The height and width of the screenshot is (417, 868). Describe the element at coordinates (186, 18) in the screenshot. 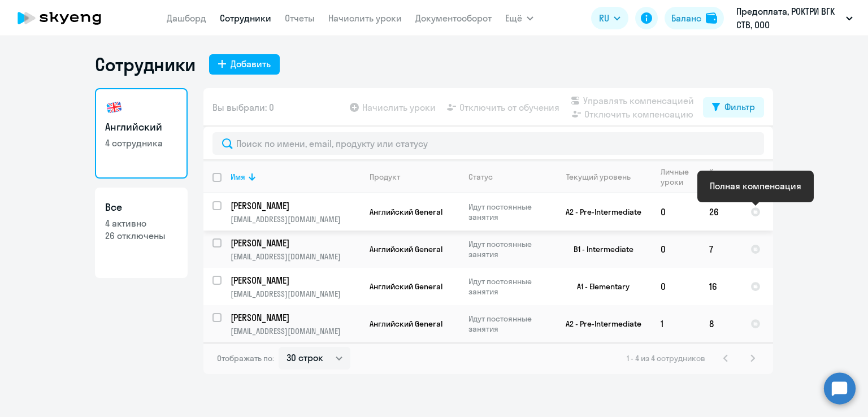

I see `a: Дашборд` at that location.